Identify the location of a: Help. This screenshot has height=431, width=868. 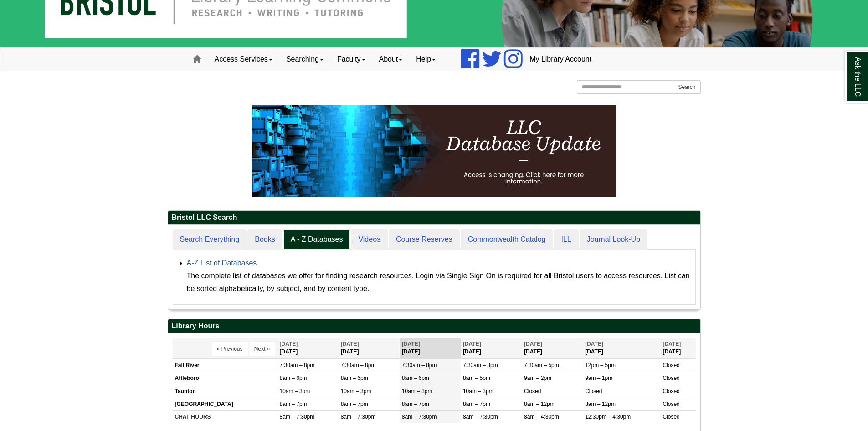
(426, 59).